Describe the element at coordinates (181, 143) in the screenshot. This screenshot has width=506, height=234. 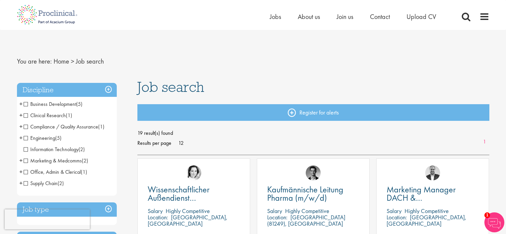
I see `a: 12` at that location.